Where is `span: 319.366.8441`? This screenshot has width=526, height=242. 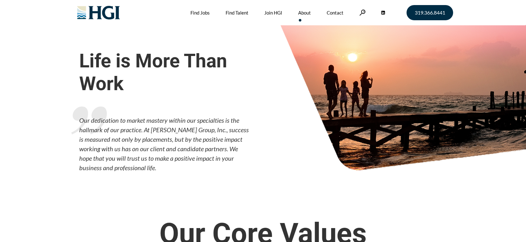
span: 319.366.8441 is located at coordinates (430, 13).